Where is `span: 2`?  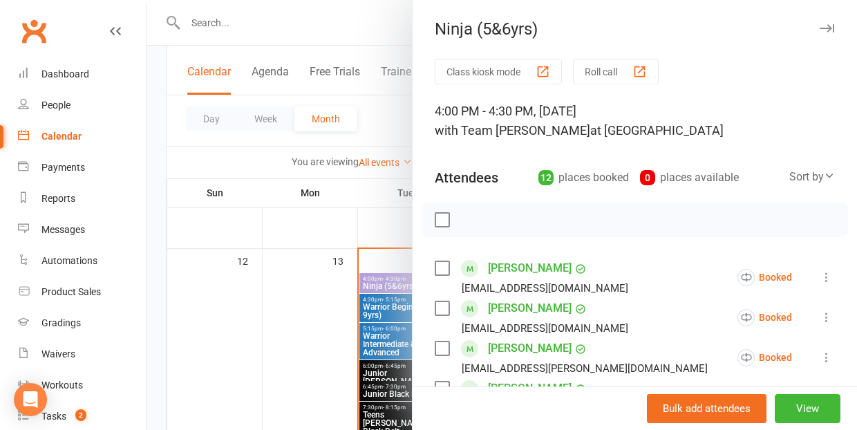
span: 2 is located at coordinates (81, 415).